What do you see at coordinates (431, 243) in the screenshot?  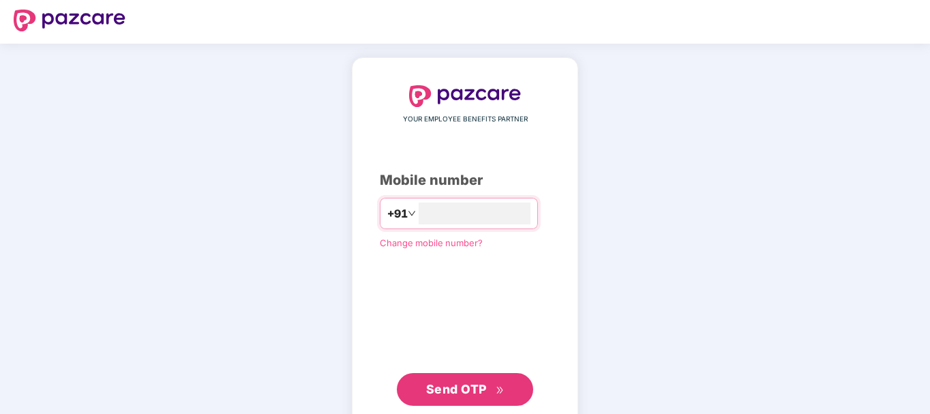 I see `span: Change mobile number?` at bounding box center [431, 243].